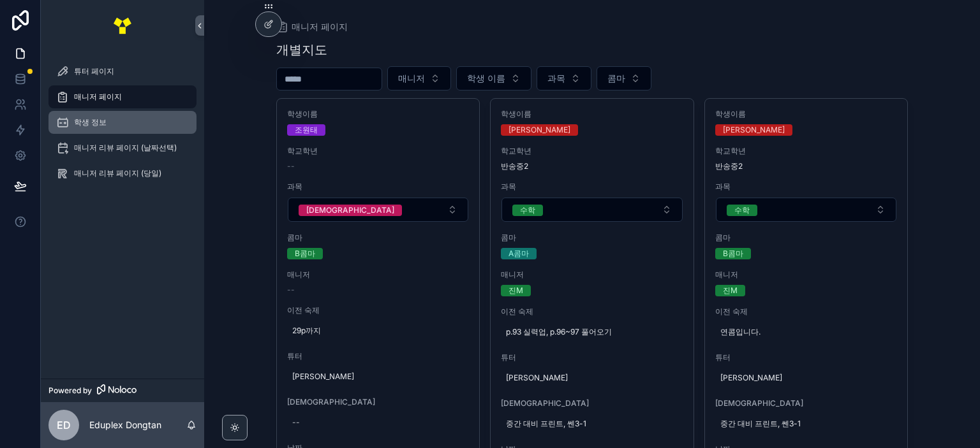  I want to click on h1: 개별지도, so click(302, 49).